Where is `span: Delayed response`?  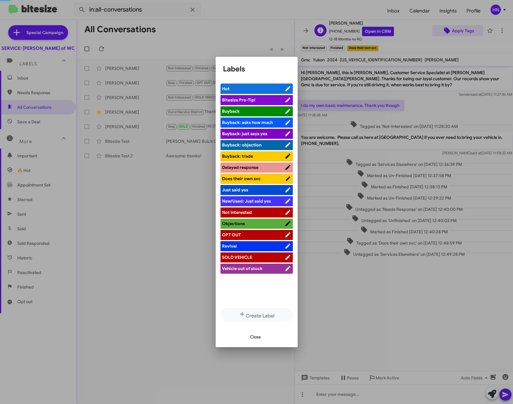
span: Delayed response is located at coordinates (240, 167).